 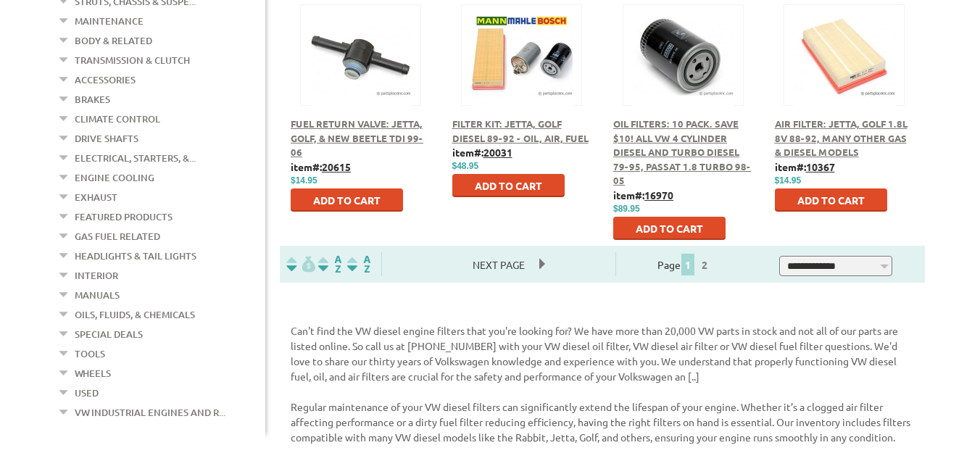 I want to click on a: Climate Control, so click(x=118, y=119).